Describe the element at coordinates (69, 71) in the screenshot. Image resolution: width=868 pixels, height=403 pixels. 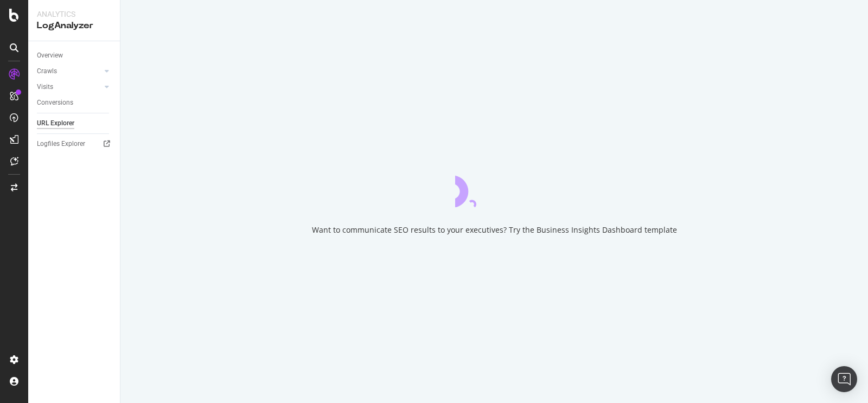
I see `a: Crawls` at that location.